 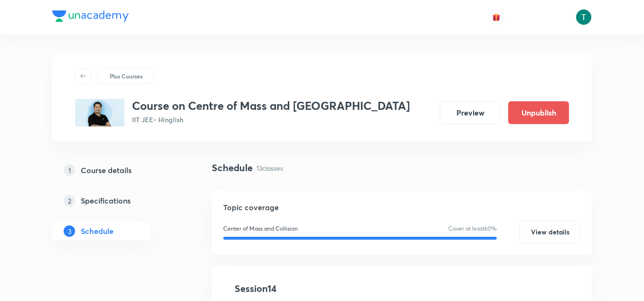 I want to click on p: 3, so click(x=69, y=231).